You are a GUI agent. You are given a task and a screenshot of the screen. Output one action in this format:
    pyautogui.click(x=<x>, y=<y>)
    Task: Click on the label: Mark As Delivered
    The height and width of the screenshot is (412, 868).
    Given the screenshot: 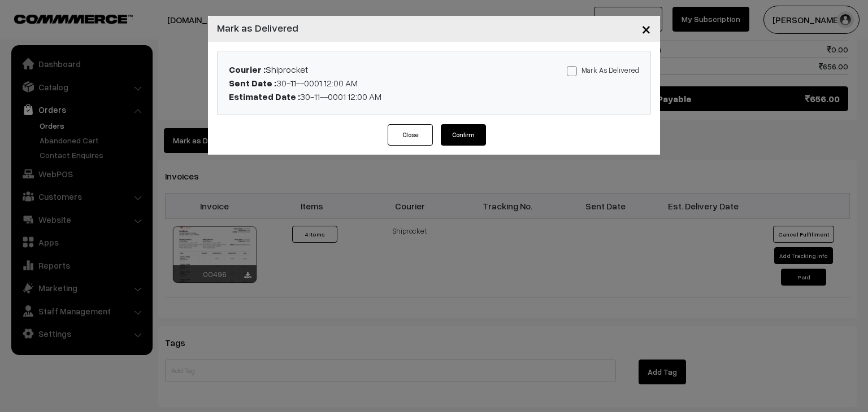 What is the action you would take?
    pyautogui.click(x=603, y=70)
    